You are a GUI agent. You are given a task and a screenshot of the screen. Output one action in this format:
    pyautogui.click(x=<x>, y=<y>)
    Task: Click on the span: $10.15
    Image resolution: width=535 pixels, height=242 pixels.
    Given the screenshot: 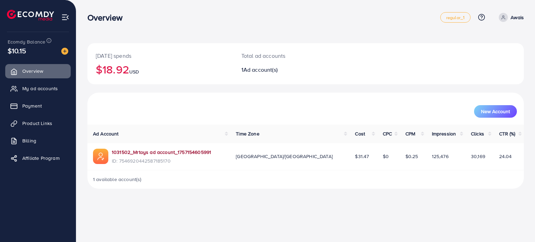 What is the action you would take?
    pyautogui.click(x=17, y=51)
    